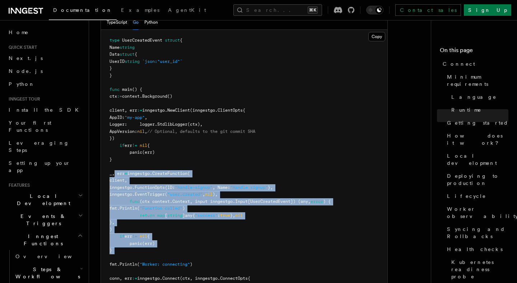  Describe the element at coordinates (135, 117) in the screenshot. I see `span: "my-app"` at that location.